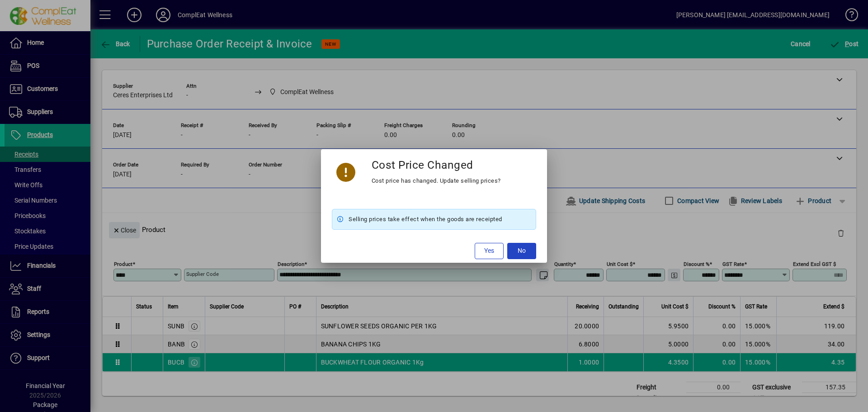 This screenshot has height=412, width=868. What do you see at coordinates (521, 251) in the screenshot?
I see `button: No` at bounding box center [521, 251].